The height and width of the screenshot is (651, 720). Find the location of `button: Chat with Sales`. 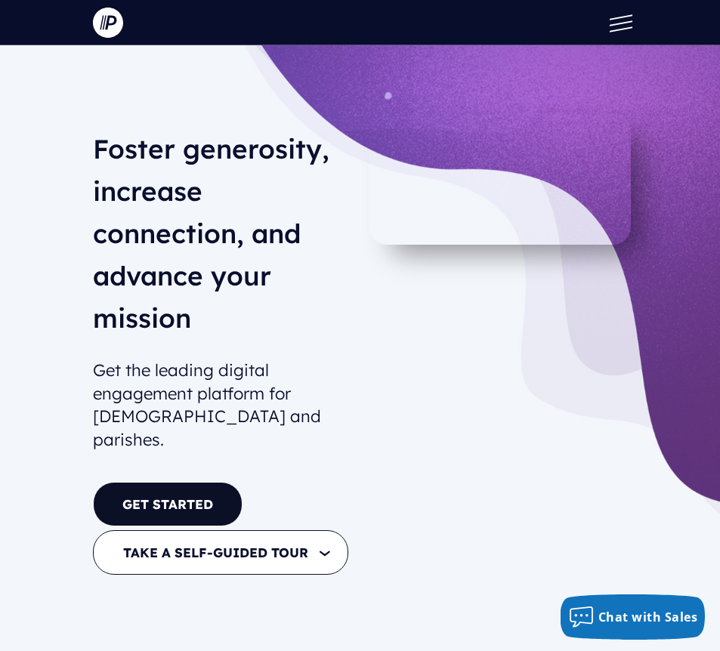

button: Chat with Sales is located at coordinates (633, 617).